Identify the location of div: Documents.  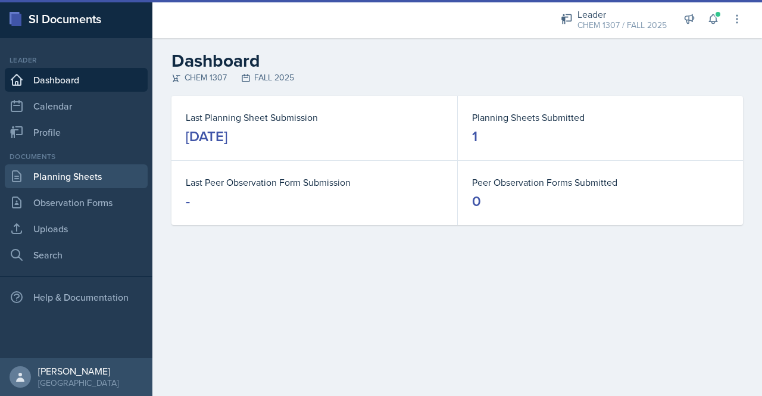
(76, 157).